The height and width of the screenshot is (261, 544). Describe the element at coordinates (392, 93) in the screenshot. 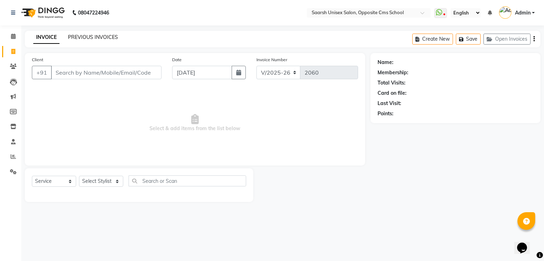

I see `div: Card on file:` at that location.